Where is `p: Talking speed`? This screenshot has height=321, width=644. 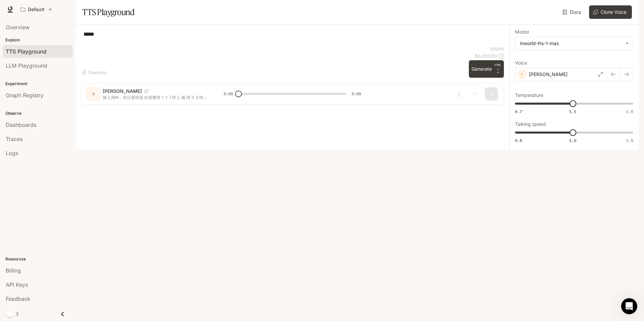 p: Talking speed is located at coordinates (530, 124).